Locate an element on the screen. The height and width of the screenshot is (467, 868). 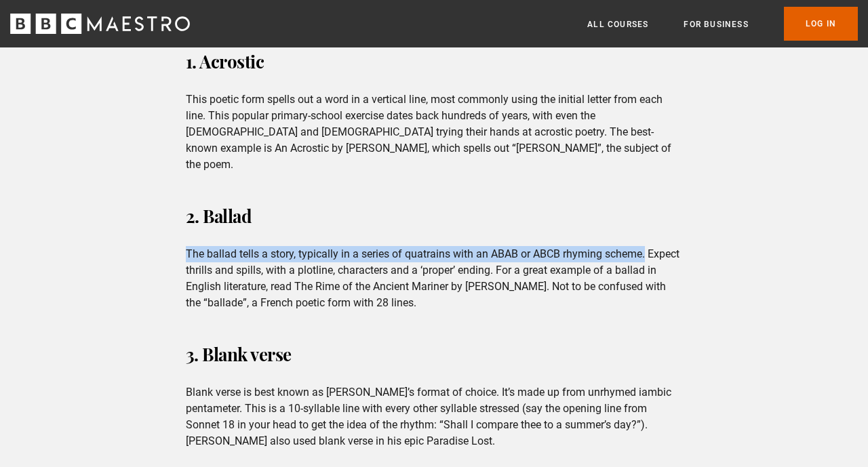
h3: 3. Blank verse is located at coordinates (434, 354).